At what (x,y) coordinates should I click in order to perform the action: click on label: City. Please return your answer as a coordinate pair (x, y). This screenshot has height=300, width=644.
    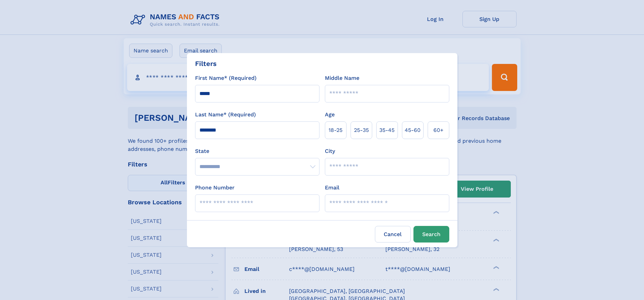
    Looking at the image, I should click on (330, 151).